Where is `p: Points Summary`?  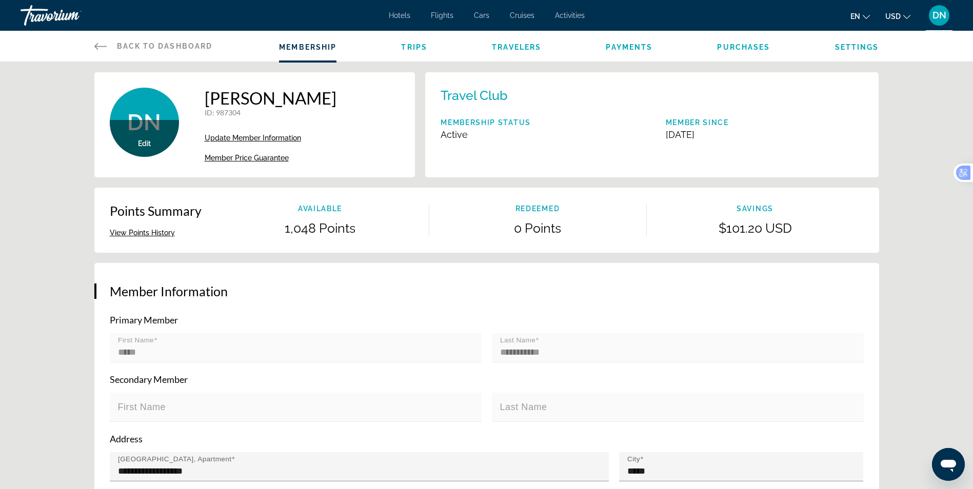
p: Points Summary is located at coordinates (155, 211).